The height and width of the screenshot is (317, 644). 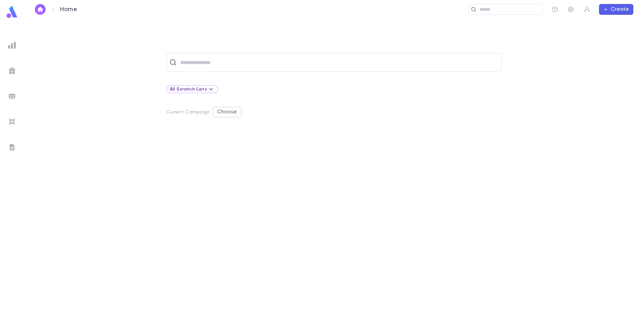 I want to click on img: reports_grey.c525e4749d1bce6a11f5fe2a8de1b229.svg, so click(x=12, y=45).